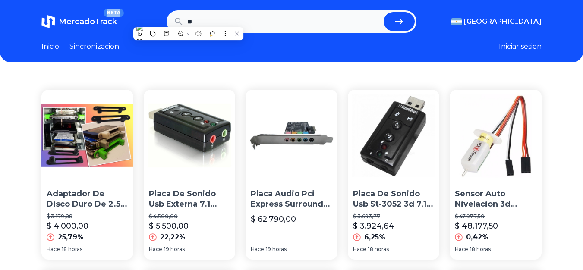 The image size is (583, 270). Describe the element at coordinates (87, 217) in the screenshot. I see `p: $ 3.179,88` at that location.